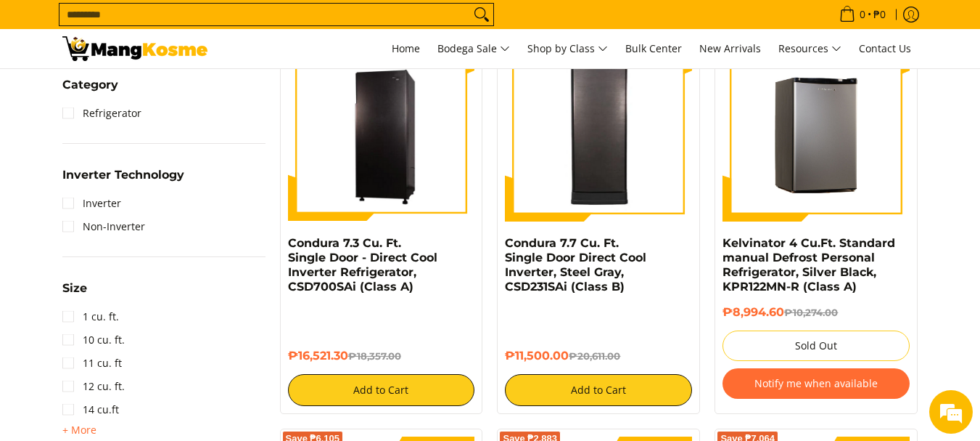 The height and width of the screenshot is (441, 980). I want to click on button: Search, so click(482, 14).